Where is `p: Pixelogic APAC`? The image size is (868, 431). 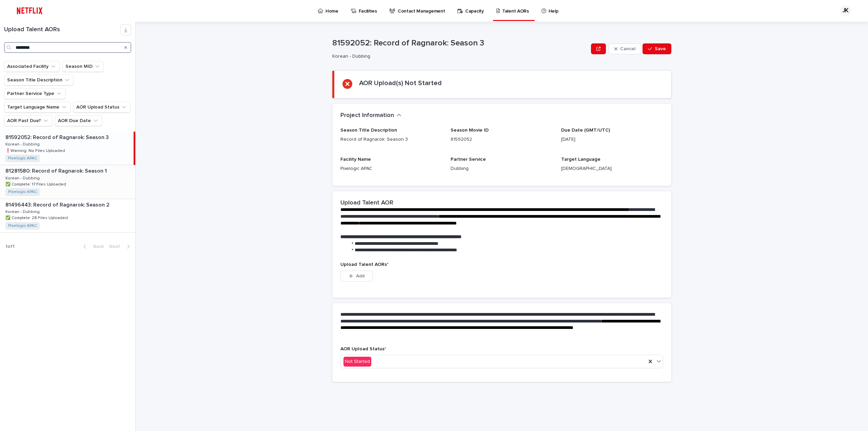
p: Pixelogic APAC is located at coordinates (391, 169).